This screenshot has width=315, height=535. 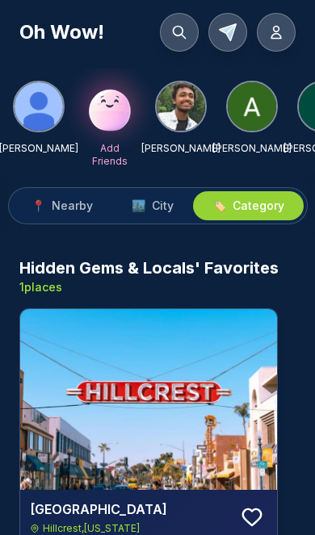 What do you see at coordinates (149, 287) in the screenshot?
I see `p: 1 places` at bounding box center [149, 287].